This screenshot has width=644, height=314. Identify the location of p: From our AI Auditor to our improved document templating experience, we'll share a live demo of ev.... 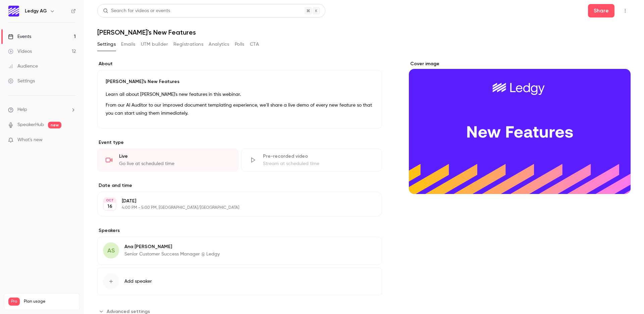
(240, 109).